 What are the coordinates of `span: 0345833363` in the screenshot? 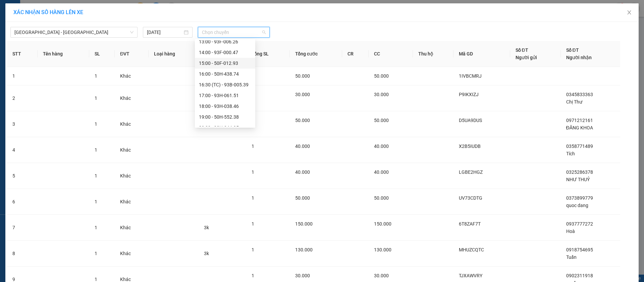 It's located at (580, 94).